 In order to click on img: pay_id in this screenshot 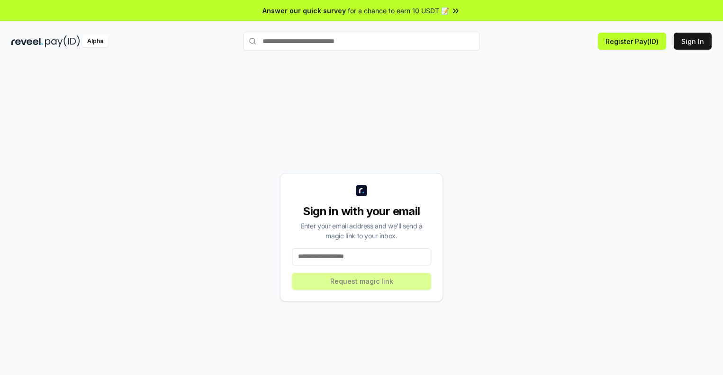, I will do `click(63, 41)`.